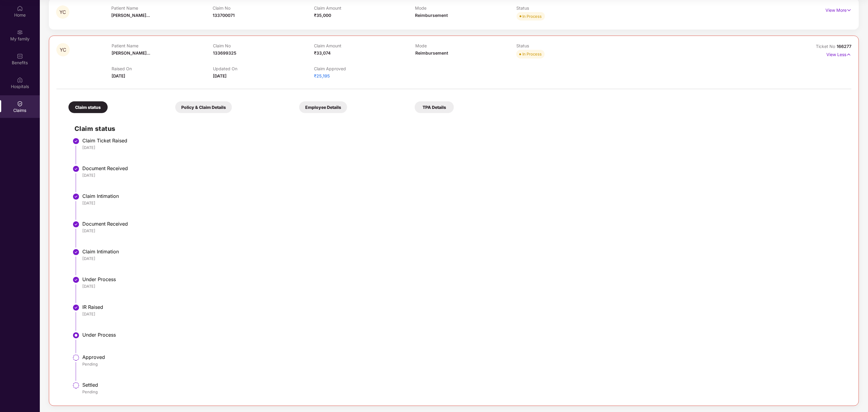  Describe the element at coordinates (464, 357) in the screenshot. I see `div: Approved` at that location.